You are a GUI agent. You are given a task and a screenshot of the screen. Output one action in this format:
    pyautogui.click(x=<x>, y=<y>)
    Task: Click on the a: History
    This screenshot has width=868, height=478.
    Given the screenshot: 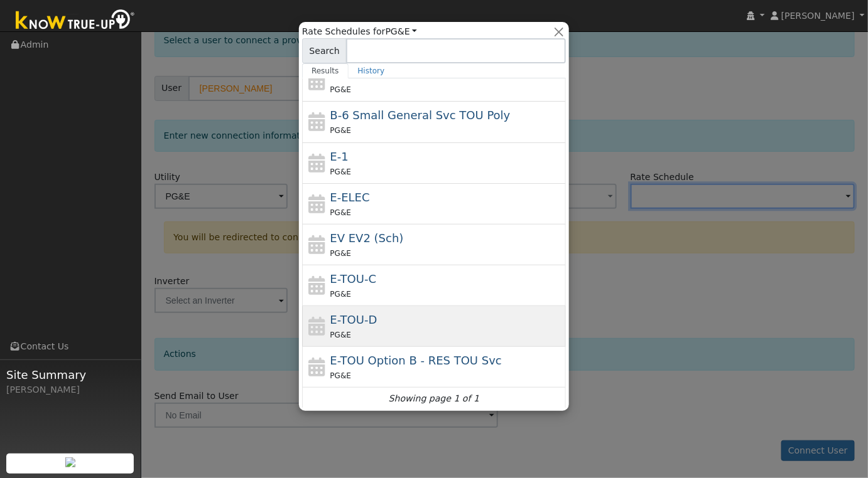 What is the action you would take?
    pyautogui.click(x=372, y=71)
    